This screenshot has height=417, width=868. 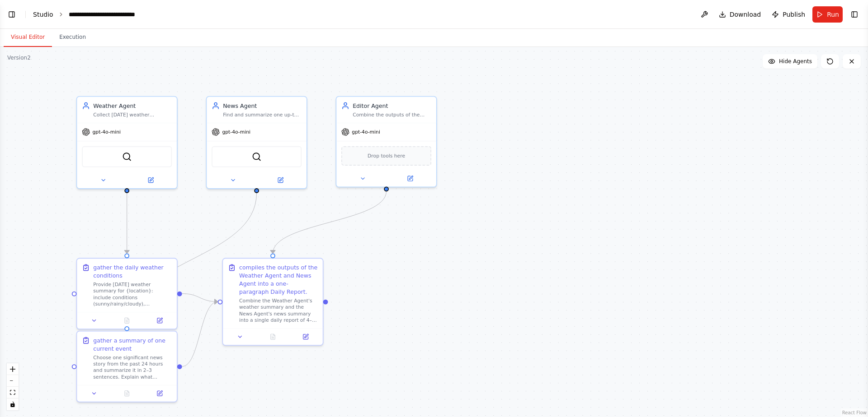 What do you see at coordinates (133, 106) in the screenshot?
I see `div: Weather Agent` at bounding box center [133, 106].